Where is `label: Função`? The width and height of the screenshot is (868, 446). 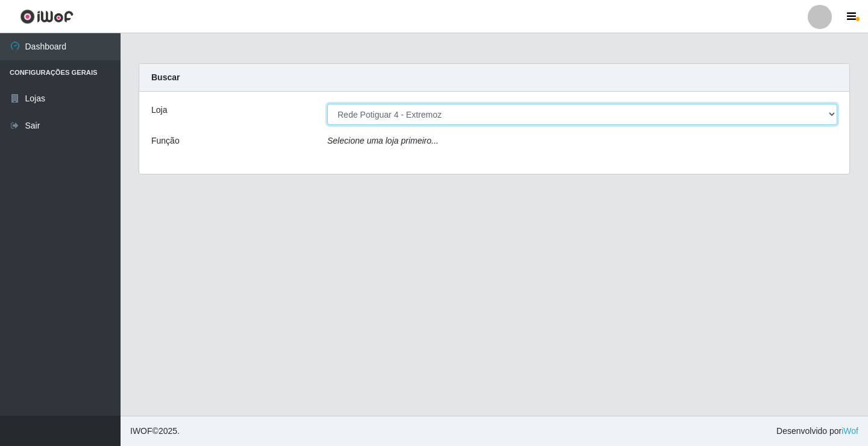
label: Função is located at coordinates (165, 141).